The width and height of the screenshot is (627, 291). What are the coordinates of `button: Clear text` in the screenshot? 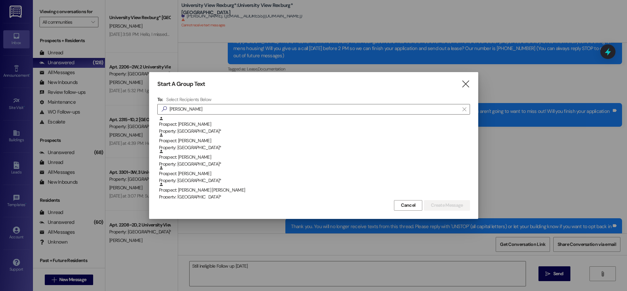 It's located at (464, 109).